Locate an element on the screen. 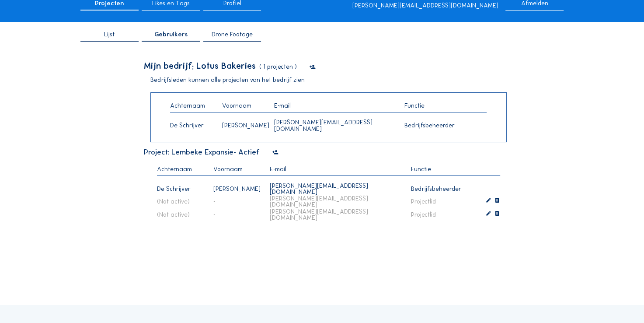 Image resolution: width=644 pixels, height=323 pixels. div: Mijn bedrijf: Lotus Bakeries is located at coordinates (200, 66).